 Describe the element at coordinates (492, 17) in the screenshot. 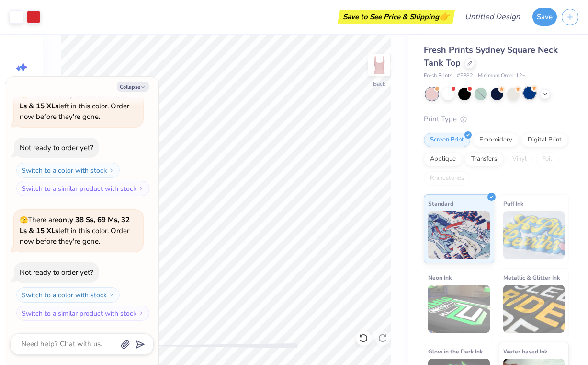

I see `input: Untitled Design` at that location.